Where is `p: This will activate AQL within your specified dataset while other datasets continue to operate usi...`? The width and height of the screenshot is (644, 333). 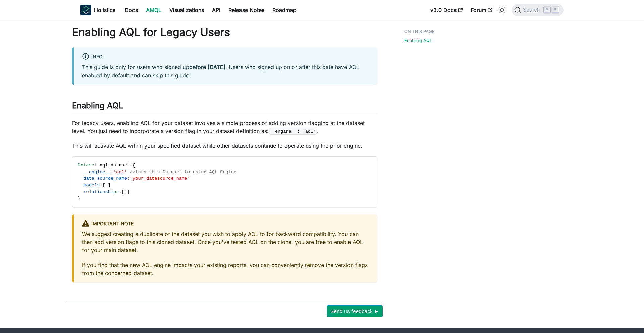
p: This will activate AQL within your specified dataset while other datasets continue to operate usi... is located at coordinates (225, 146).